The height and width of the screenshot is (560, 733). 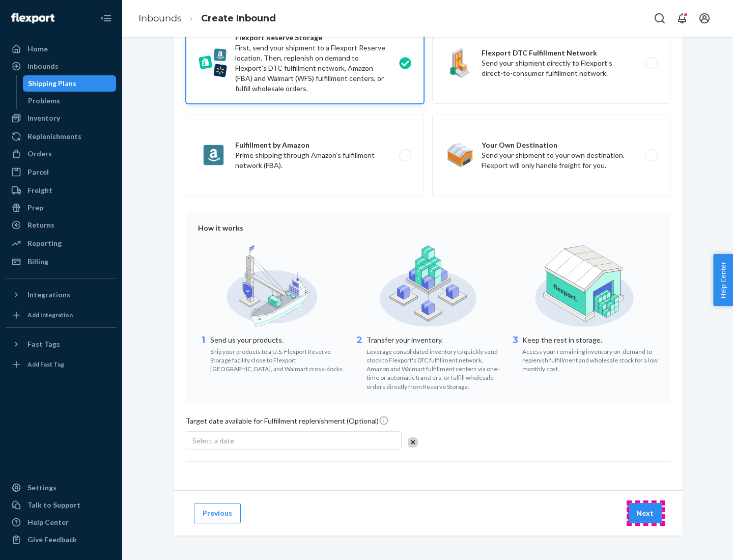 I want to click on div: Reporting, so click(x=44, y=243).